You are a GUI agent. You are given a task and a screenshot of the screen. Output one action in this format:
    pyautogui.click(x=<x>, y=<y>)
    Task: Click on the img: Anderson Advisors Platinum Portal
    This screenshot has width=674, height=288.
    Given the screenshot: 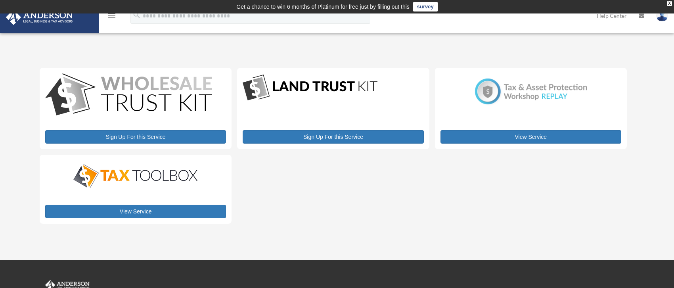 What is the action you would take?
    pyautogui.click(x=39, y=17)
    